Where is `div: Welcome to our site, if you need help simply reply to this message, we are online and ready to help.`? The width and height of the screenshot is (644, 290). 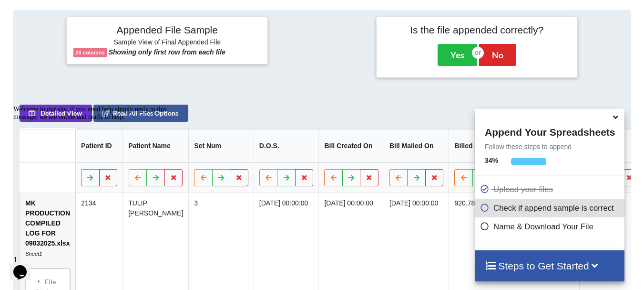
div: Welcome to our site, if you need help simply reply to this message, we are online and ready to help. is located at coordinates (89, 11).